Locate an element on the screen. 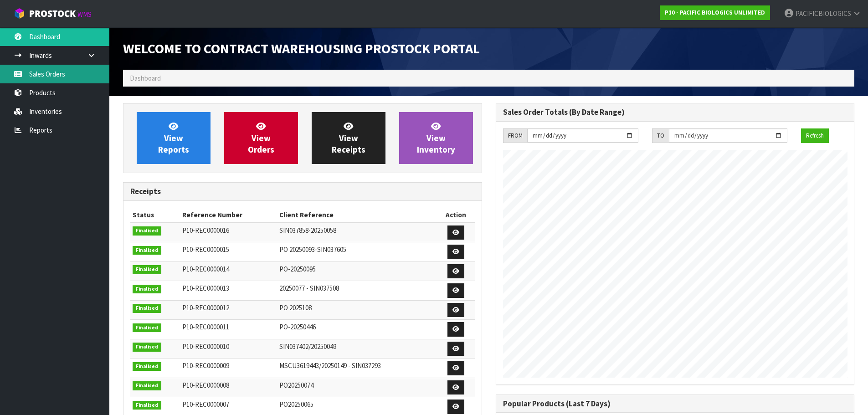 Image resolution: width=868 pixels, height=415 pixels. span: PACIFICBIOLOGICS is located at coordinates (824, 13).